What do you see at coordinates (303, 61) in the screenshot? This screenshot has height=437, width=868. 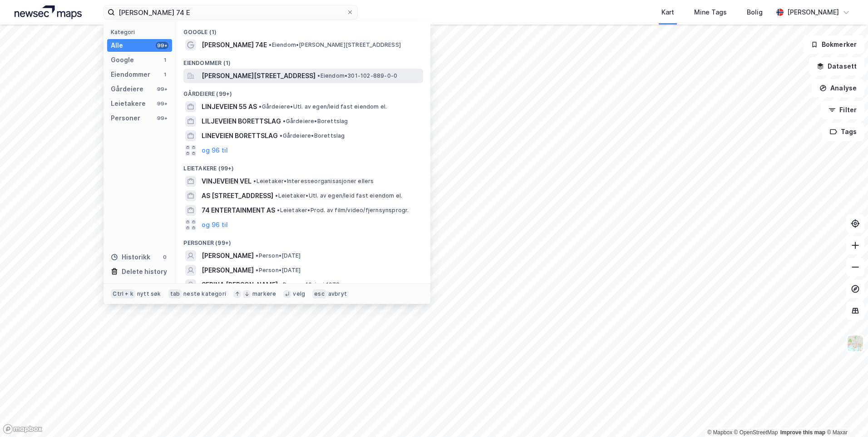 I see `div: Eiendommer (1)` at bounding box center [303, 61].